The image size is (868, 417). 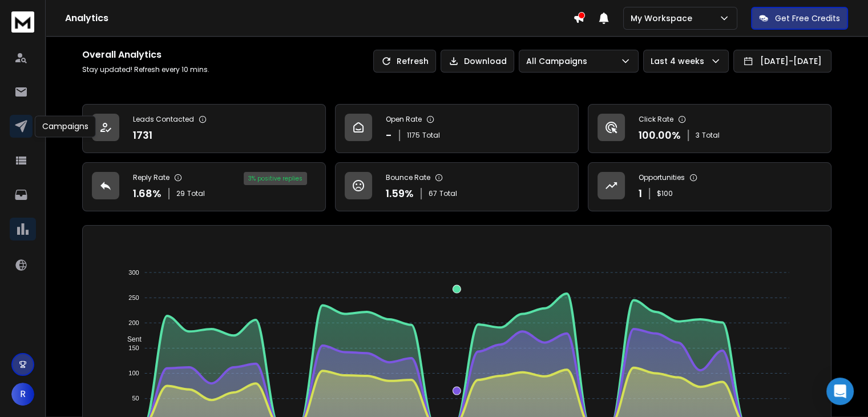 What do you see at coordinates (23, 394) in the screenshot?
I see `span: R` at bounding box center [23, 394].